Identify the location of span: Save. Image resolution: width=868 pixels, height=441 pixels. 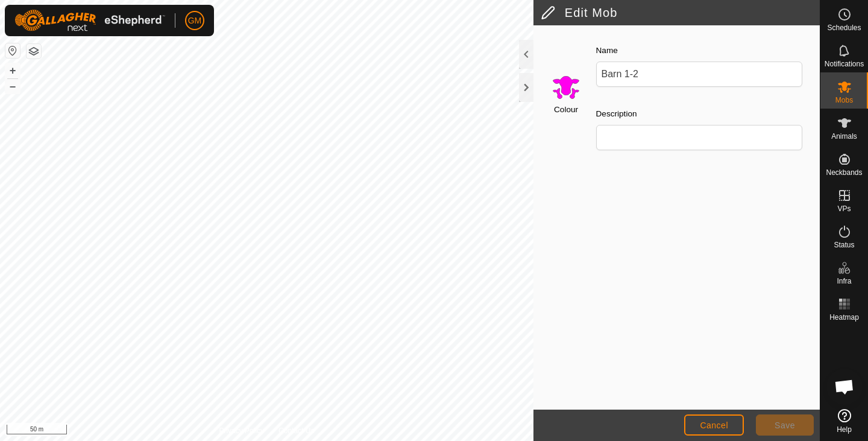
(785, 425).